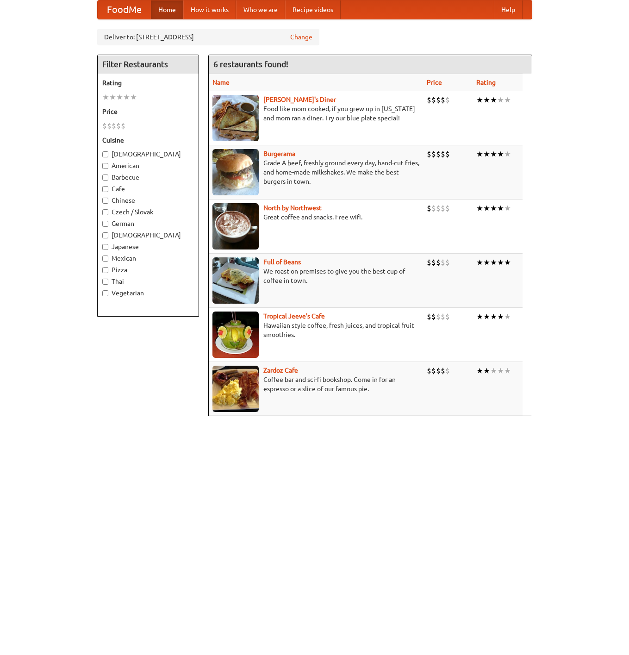 This screenshot has height=655, width=629. Describe the element at coordinates (316, 172) in the screenshot. I see `p: Grade A beef, freshly ground every day, hand-cut fries, and home-made milkshakes. We make the bes...` at that location.